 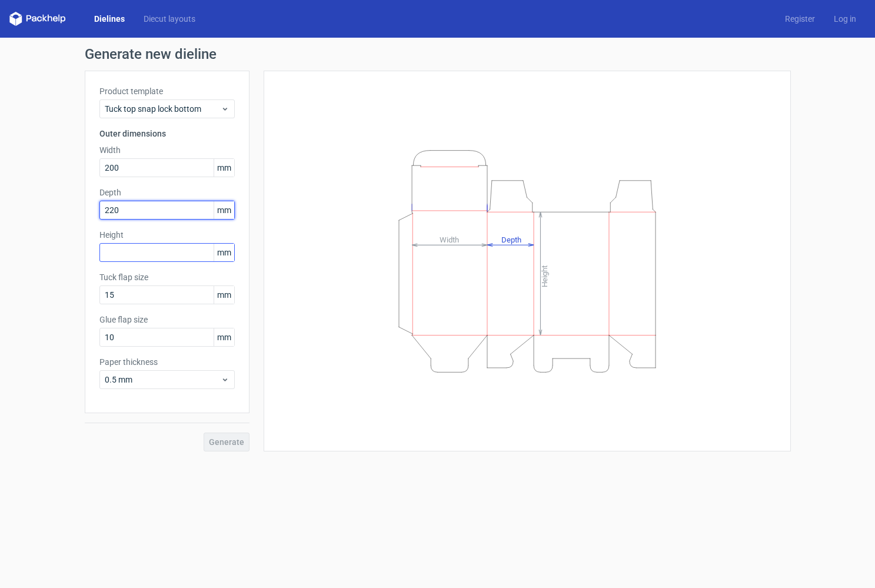 I want to click on label: Glue flap size, so click(x=167, y=319).